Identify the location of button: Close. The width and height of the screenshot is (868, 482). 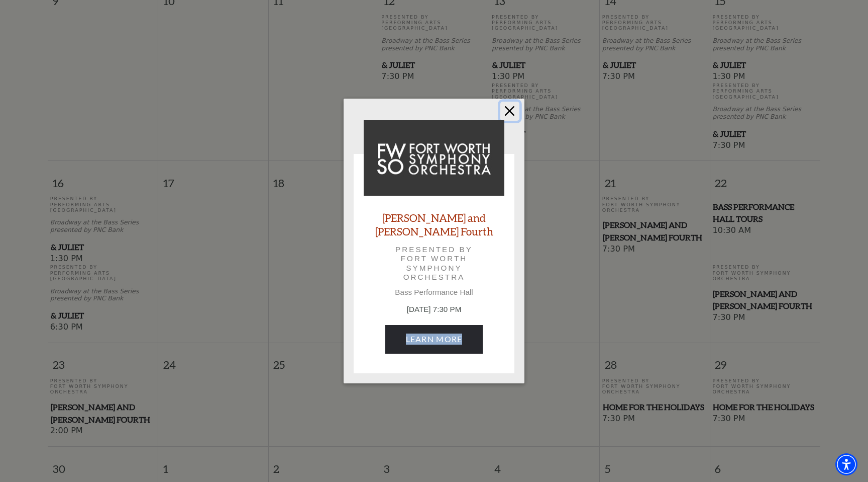
(510, 111).